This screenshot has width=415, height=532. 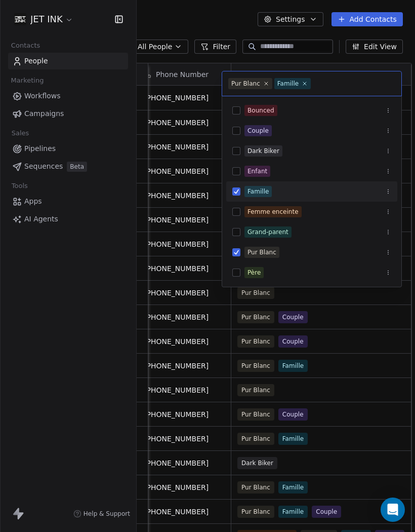 I want to click on div: Enfant, so click(x=257, y=171).